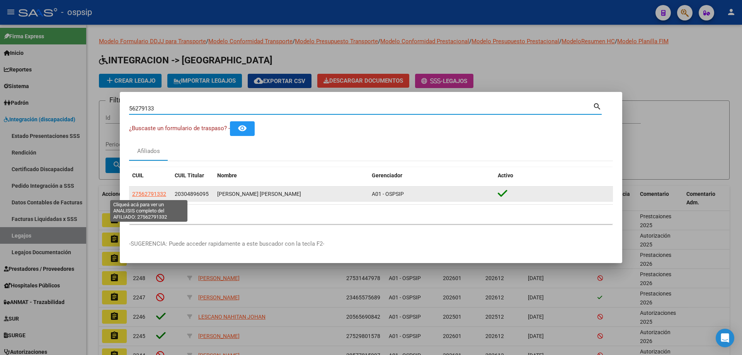 Image resolution: width=742 pixels, height=355 pixels. What do you see at coordinates (227, 175) in the screenshot?
I see `span: Nombre` at bounding box center [227, 175].